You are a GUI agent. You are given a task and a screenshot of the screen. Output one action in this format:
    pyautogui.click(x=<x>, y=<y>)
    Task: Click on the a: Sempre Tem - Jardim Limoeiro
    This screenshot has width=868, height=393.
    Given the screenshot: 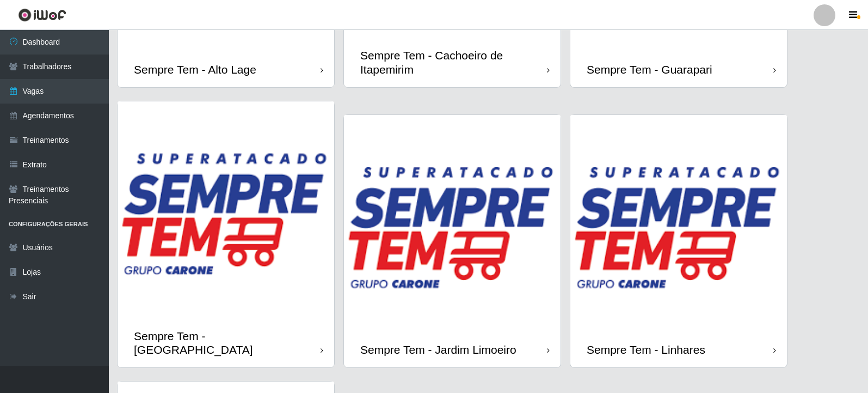 What is the action you would take?
    pyautogui.click(x=452, y=241)
    